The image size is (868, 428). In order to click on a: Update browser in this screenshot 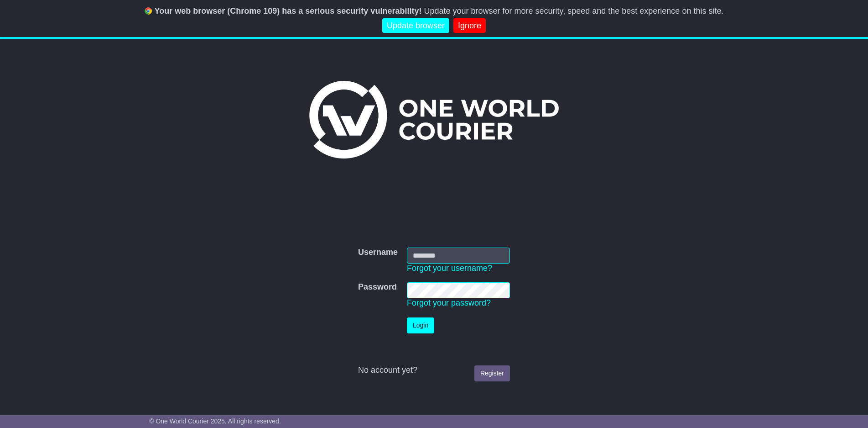, I will do `click(415, 26)`.